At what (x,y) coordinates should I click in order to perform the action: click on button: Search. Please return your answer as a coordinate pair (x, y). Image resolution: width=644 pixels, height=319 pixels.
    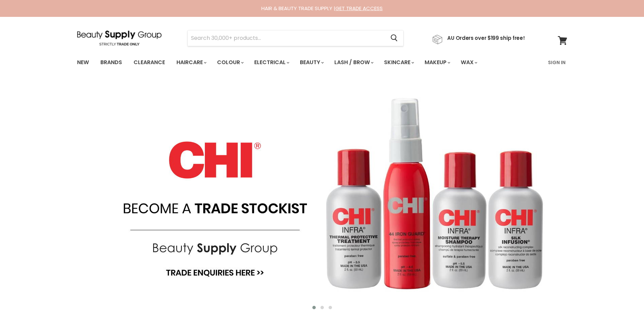
    Looking at the image, I should click on (394, 38).